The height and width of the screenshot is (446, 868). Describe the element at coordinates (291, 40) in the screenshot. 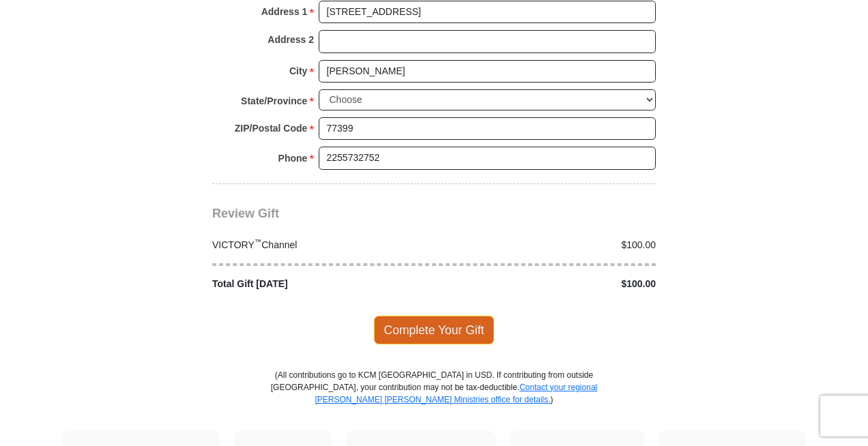

I see `strong: Address 2` at that location.